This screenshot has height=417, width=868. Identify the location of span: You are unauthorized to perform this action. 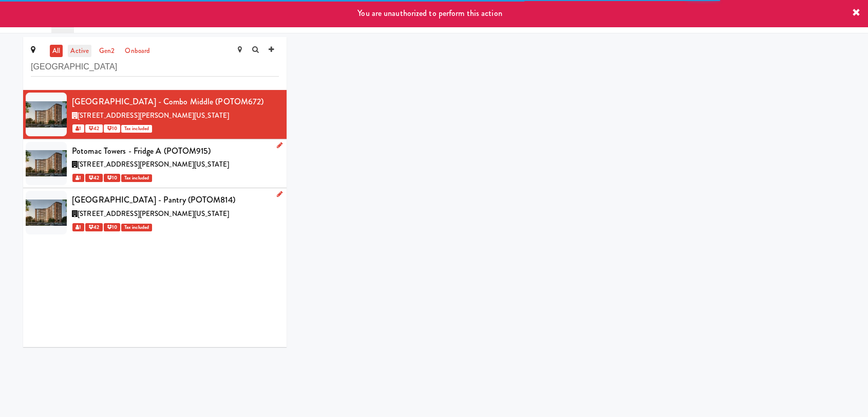
(430, 13).